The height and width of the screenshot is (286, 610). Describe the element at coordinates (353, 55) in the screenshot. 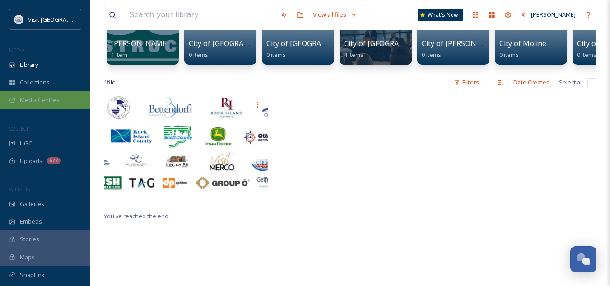

I see `span: 4 items` at that location.